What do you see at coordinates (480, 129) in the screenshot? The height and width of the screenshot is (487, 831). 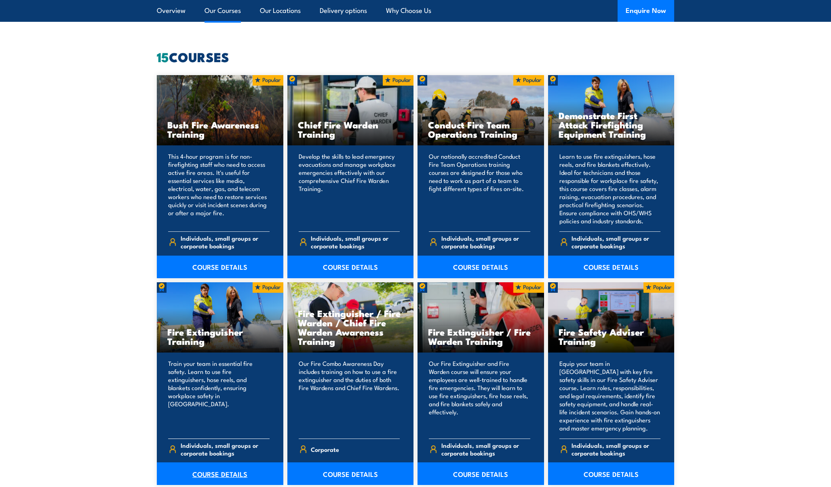 I see `h3: Conduct Fire Team Operations Training` at bounding box center [480, 129].